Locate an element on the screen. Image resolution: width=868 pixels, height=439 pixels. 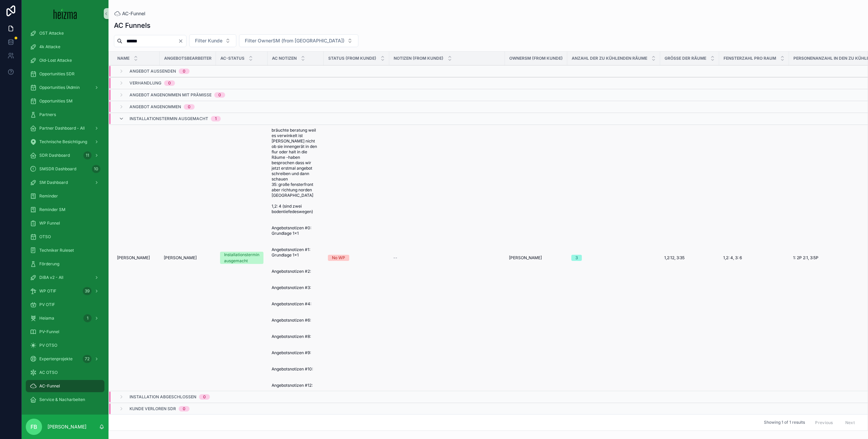
a: WP OTIF39 is located at coordinates (65, 291).